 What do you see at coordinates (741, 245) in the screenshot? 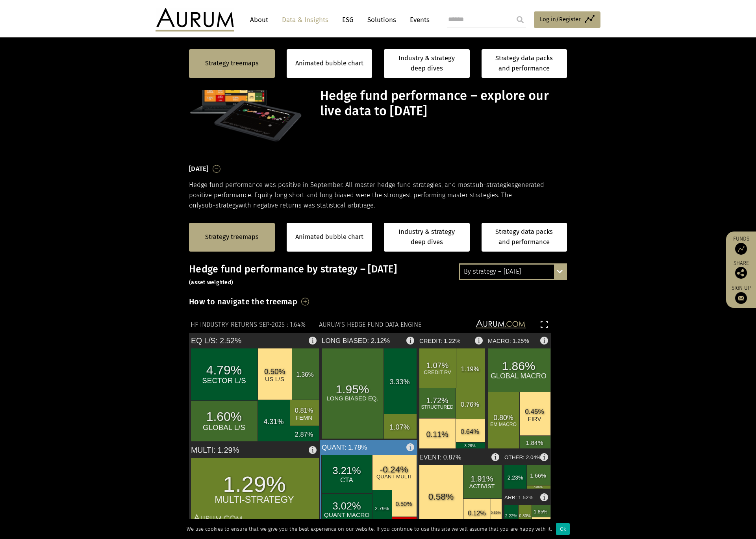
I see `a: Funds` at bounding box center [741, 245].